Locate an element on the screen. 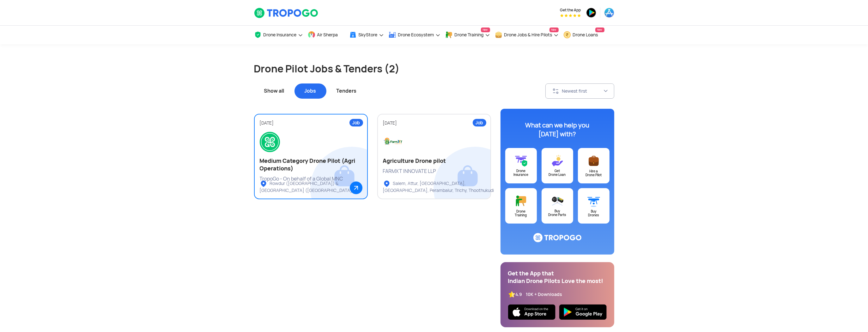 The image size is (868, 332). img: TropoGo Logo is located at coordinates (286, 13).